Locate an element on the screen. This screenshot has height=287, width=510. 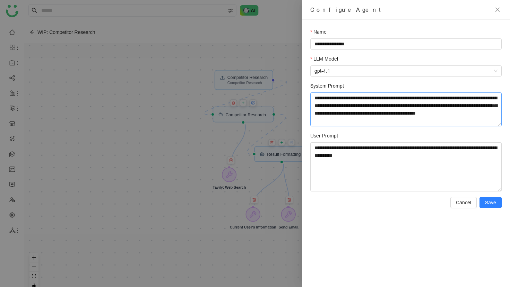
label: System Prompt is located at coordinates (327, 86).